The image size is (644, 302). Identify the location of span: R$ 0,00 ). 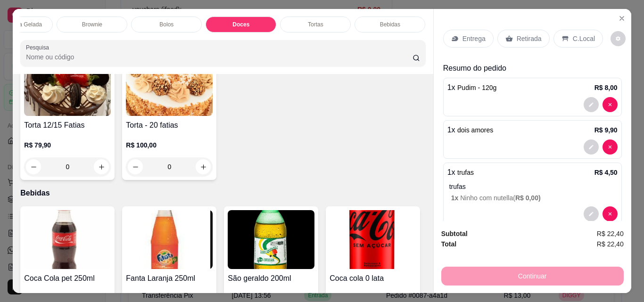
(528, 198).